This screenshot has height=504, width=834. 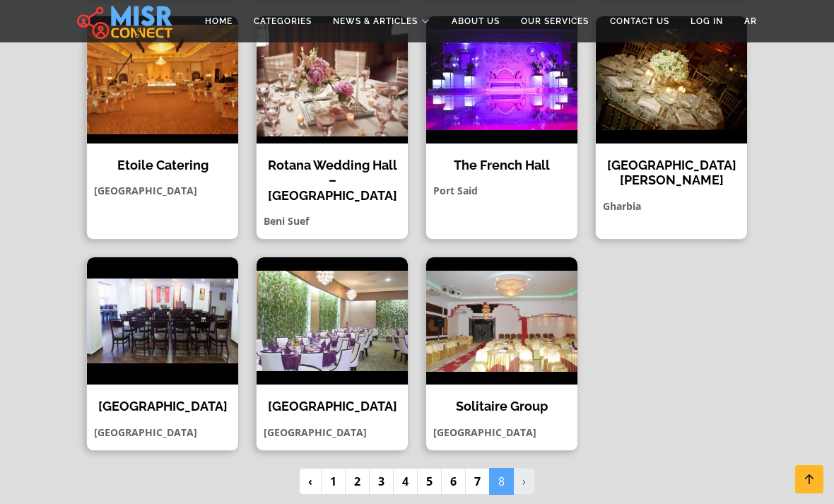 I want to click on p: Beni Suef, so click(x=332, y=220).